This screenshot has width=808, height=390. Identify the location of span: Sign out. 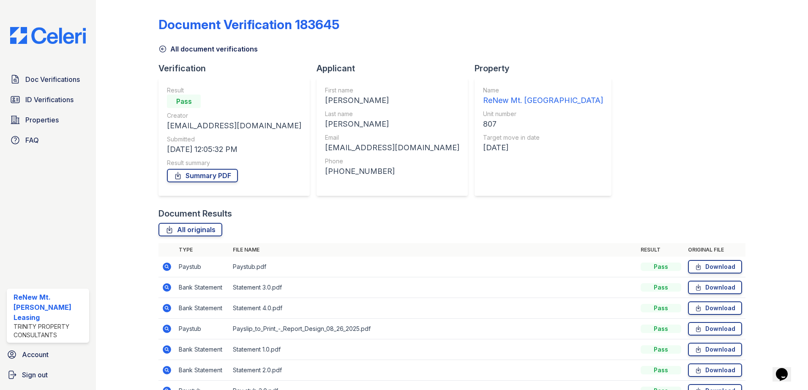
(35, 375).